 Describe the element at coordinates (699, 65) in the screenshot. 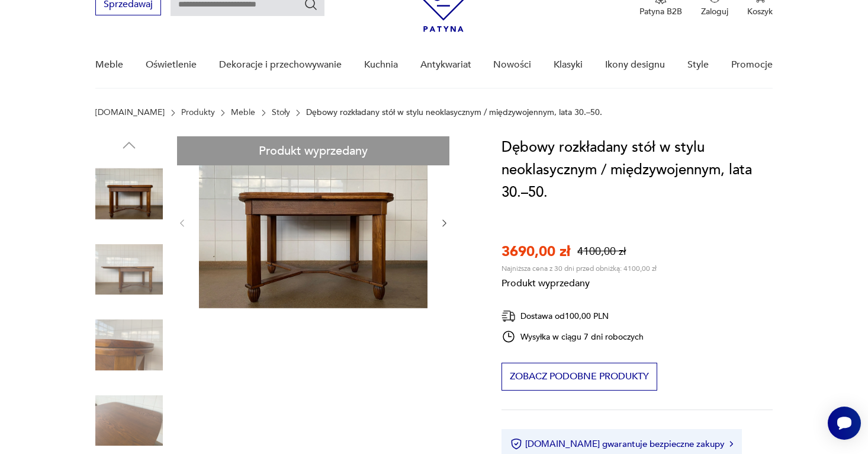

I see `a: Style` at that location.